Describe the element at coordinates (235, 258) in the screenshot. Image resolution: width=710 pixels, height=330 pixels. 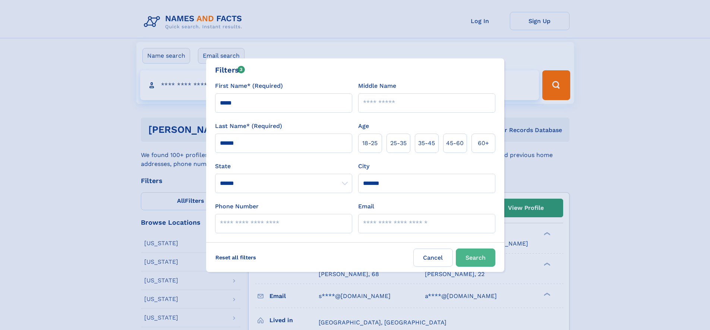
I see `label: Reset all filters` at that location.